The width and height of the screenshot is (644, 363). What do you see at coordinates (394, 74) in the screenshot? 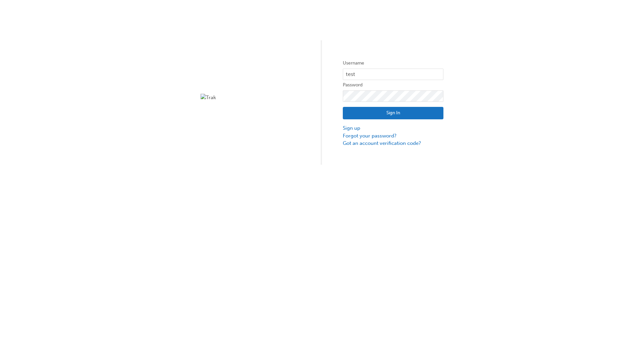
I see `input: Username` at bounding box center [394, 74].